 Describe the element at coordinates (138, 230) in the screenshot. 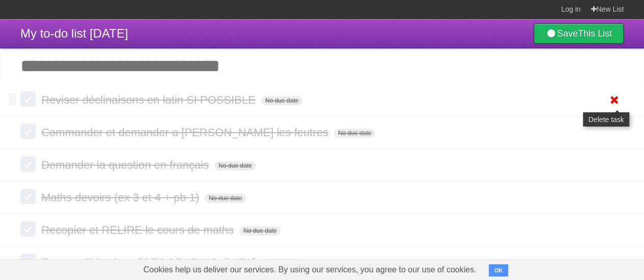

I see `span: Recopier et RELIRE le cours de maths` at that location.